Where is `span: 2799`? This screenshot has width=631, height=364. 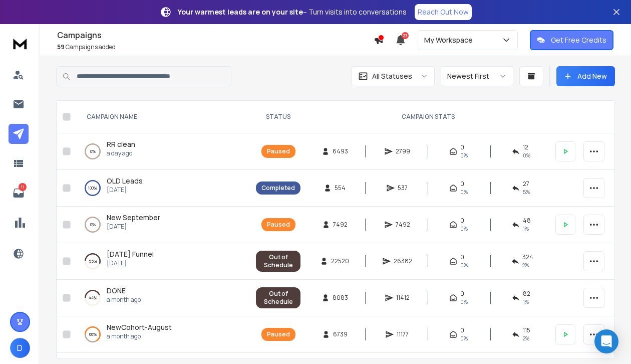 span: 2799 is located at coordinates (402, 151).